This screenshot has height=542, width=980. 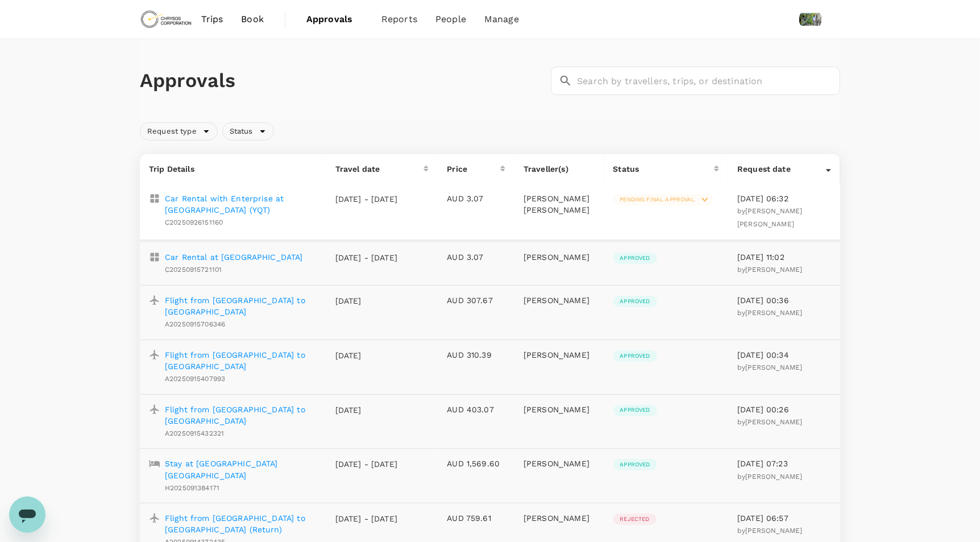 What do you see at coordinates (810, 19) in the screenshot?
I see `img: Darshankumar Patel` at bounding box center [810, 19].